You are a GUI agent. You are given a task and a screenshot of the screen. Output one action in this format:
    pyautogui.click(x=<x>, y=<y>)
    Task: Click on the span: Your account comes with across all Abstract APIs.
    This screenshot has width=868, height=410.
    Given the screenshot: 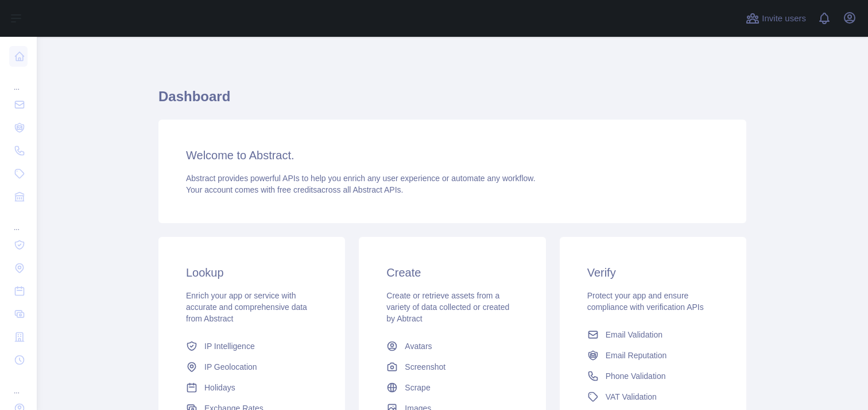 What is the action you would take?
    pyautogui.click(x=294, y=189)
    